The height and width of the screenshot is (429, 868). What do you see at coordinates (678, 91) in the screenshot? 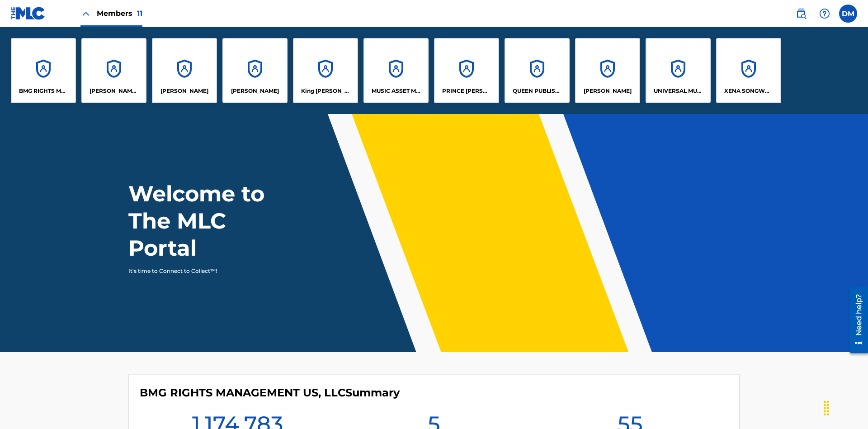
I see `p: UNIVERSAL MUSIC PUB GROUP` at bounding box center [678, 91].